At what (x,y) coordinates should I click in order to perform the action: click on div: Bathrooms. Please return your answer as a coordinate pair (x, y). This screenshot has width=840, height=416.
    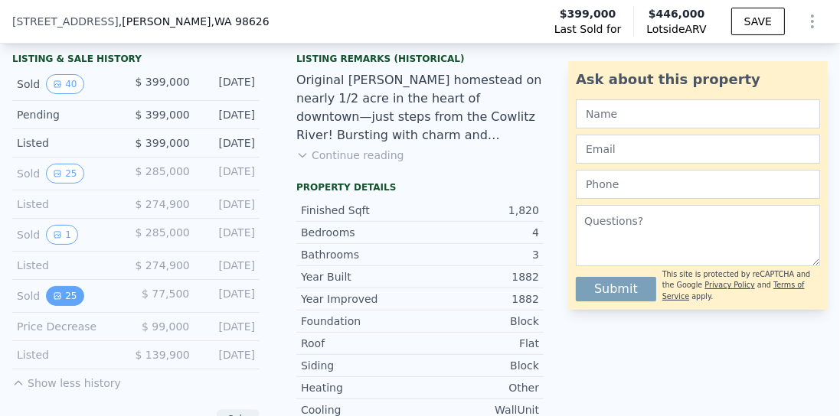
    Looking at the image, I should click on (361, 255).